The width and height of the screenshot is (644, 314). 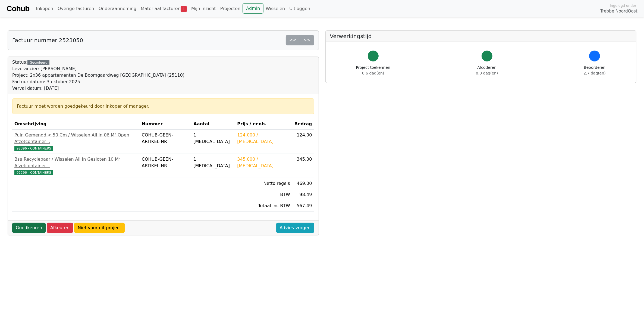 What do you see at coordinates (303, 195) in the screenshot?
I see `td: 98.49` at bounding box center [303, 195].